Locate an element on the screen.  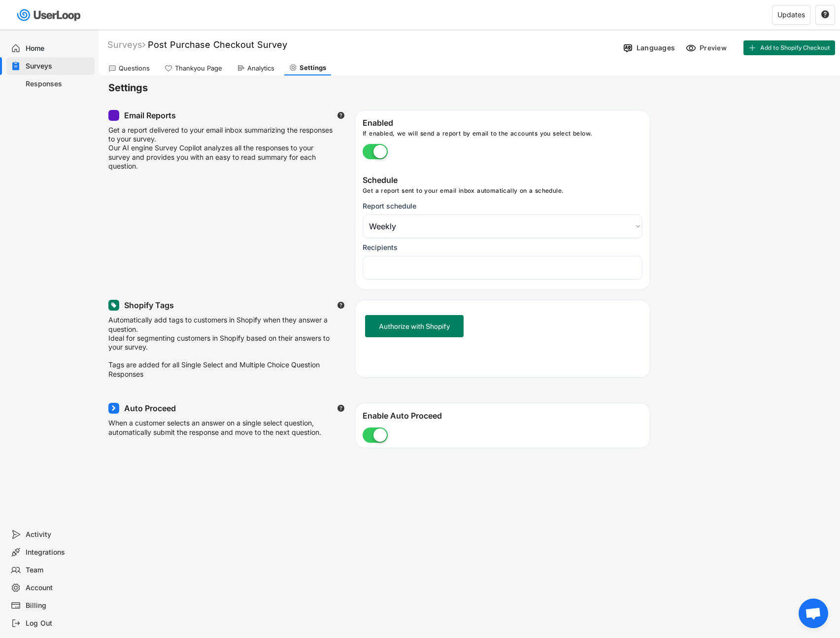
div: Shopify Tags is located at coordinates (149, 305).